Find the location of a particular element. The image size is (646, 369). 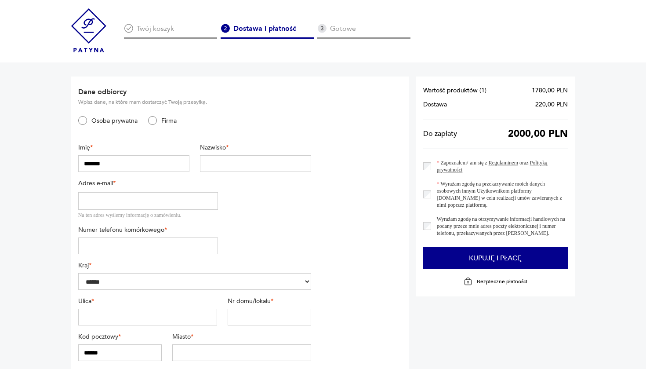

label: Kod pocztowy is located at coordinates (120, 336).